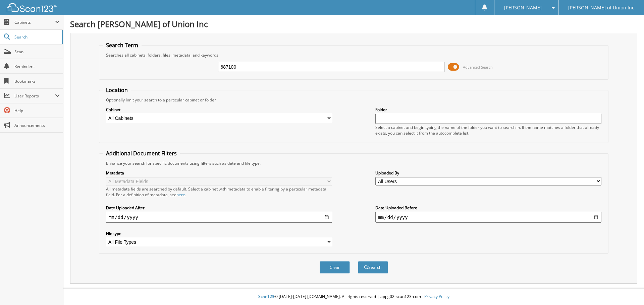 The height and width of the screenshot is (305, 644). What do you see at coordinates (219, 109) in the screenshot?
I see `label: Cabinet` at bounding box center [219, 109].